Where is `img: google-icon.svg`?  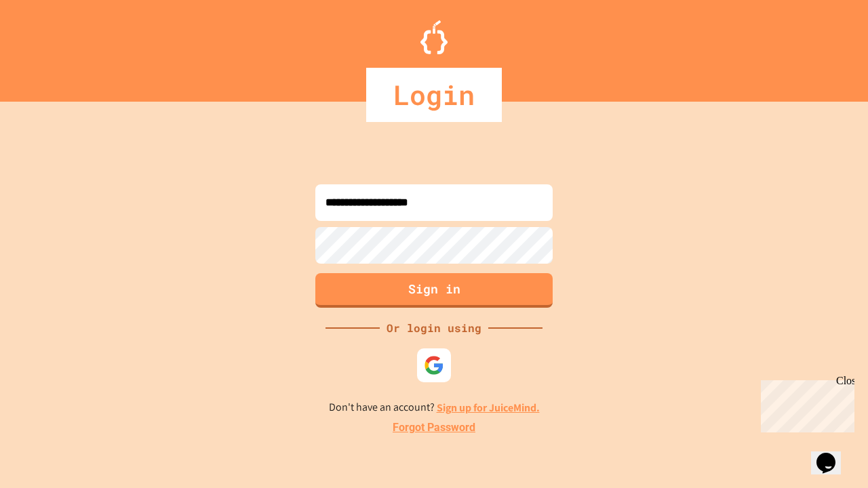
img: google-icon.svg is located at coordinates (434, 365).